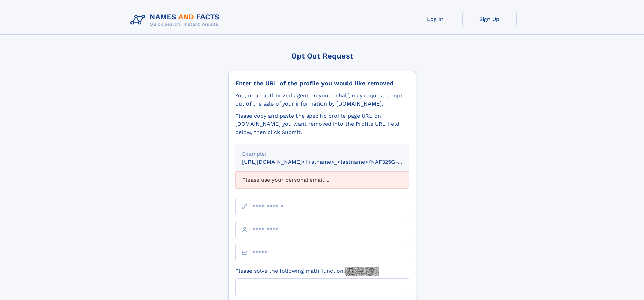 The image size is (644, 300). I want to click on div: Example:, so click(322, 154).